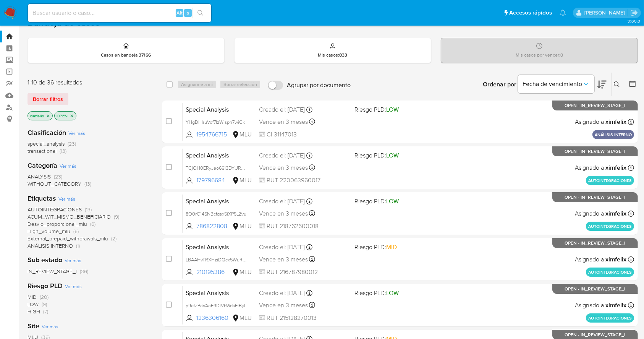 The image size is (644, 339). What do you see at coordinates (634, 21) in the screenshot?
I see `span: 3.160.0` at bounding box center [634, 21].